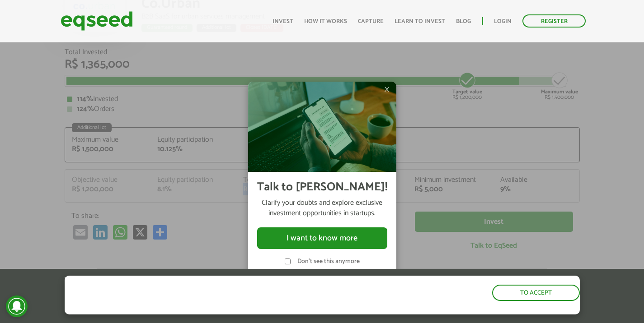  I want to click on button: I want to know more, so click(323, 239).